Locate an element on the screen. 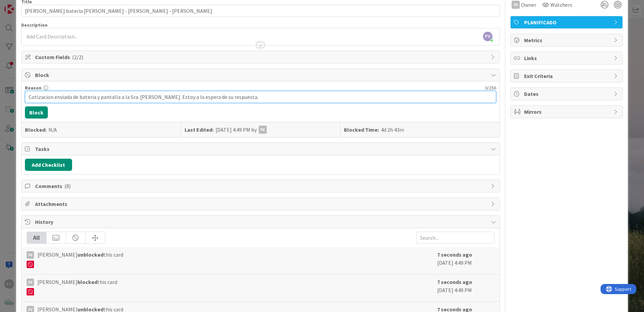 This screenshot has width=644, height=312. span: Comments is located at coordinates (261, 186).